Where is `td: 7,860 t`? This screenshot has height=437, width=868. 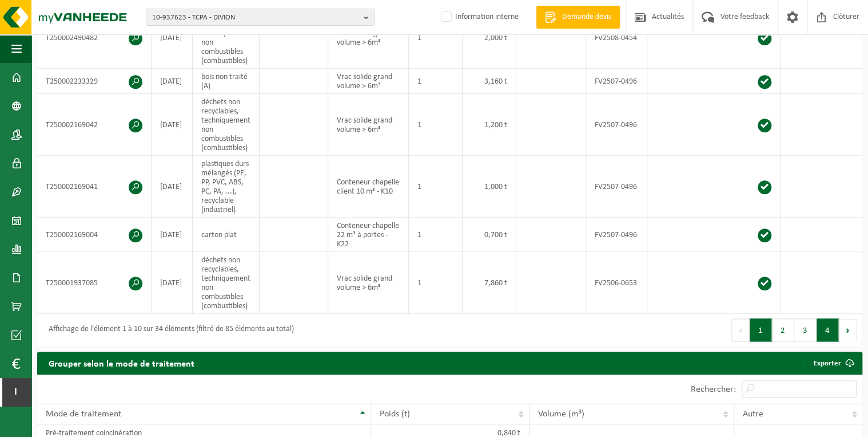
td: 7,860 t is located at coordinates (490, 283).